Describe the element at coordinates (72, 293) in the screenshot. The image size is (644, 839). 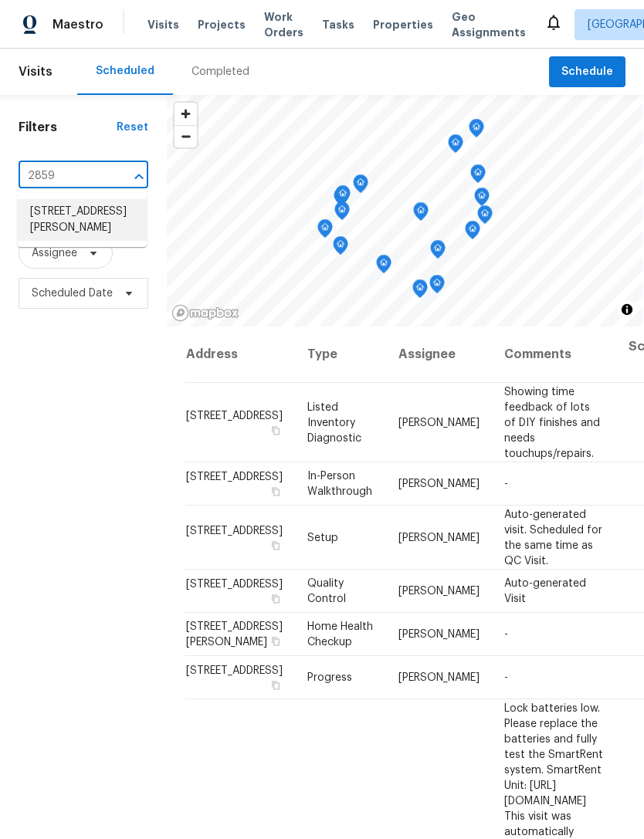
I see `span: Scheduled Date` at that location.